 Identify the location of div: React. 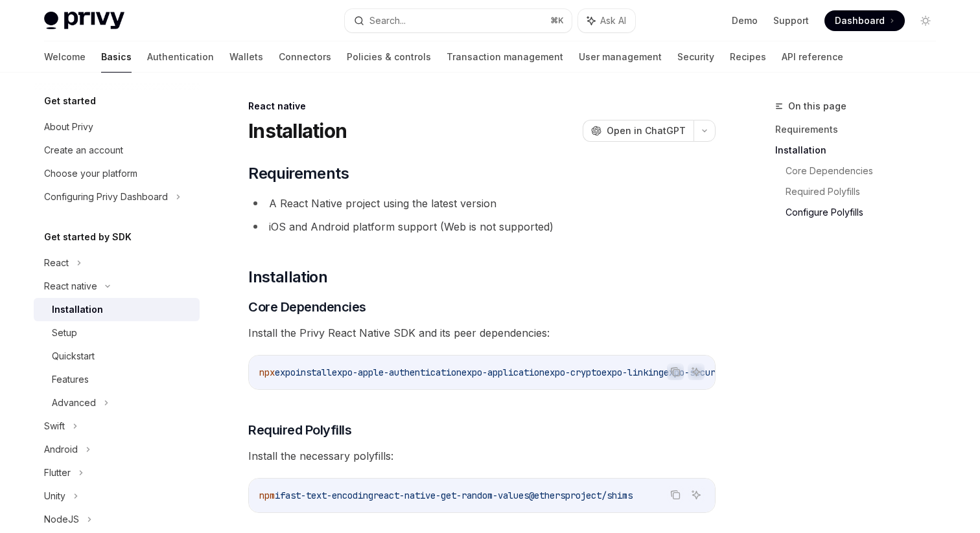
(56, 263).